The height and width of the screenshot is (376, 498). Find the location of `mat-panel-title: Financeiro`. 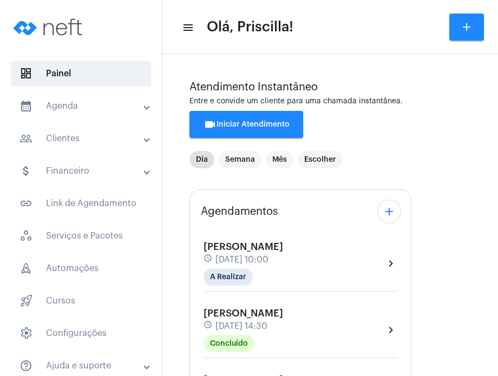

mat-panel-title: Financeiro is located at coordinates (82, 171).